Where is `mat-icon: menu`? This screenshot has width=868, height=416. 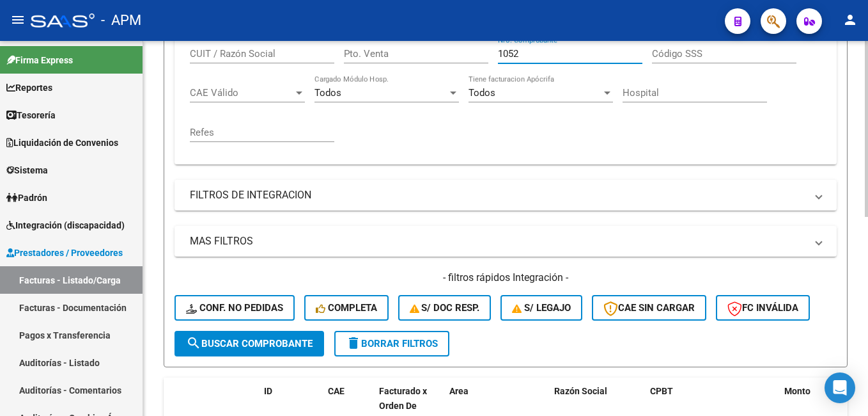 mat-icon: menu is located at coordinates (18, 20).